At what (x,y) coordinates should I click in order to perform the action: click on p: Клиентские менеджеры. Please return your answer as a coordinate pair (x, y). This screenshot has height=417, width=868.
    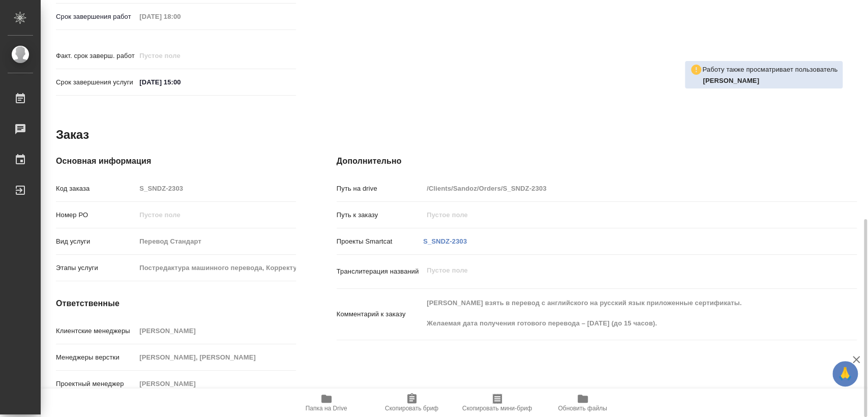
    Looking at the image, I should click on (95, 331).